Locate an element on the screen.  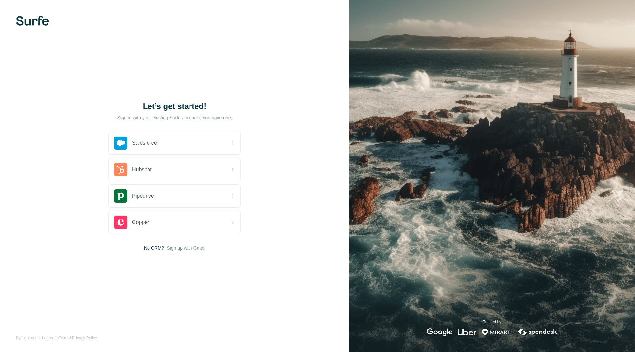
span: Copper is located at coordinates (141, 223).